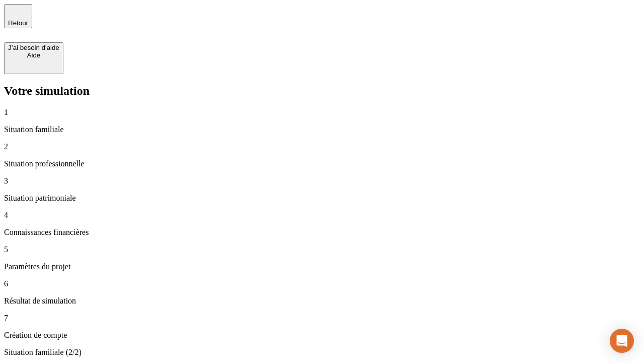 This screenshot has width=644, height=363. I want to click on div: Open Intercom Messenger, so click(622, 341).